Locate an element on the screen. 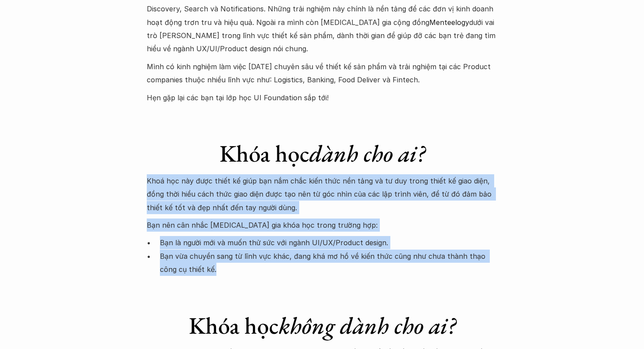  p: Bạn là người mới và muốn thử sức với ngành UI/UX/Product design. is located at coordinates (328, 242).